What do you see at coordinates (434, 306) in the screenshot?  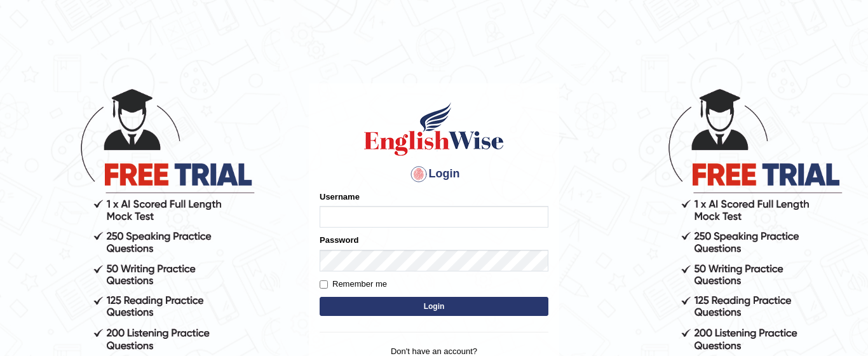 I see `button: Login` at bounding box center [434, 306].